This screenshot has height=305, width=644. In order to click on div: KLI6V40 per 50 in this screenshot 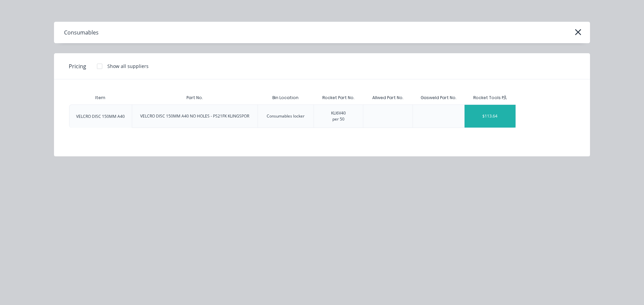, I will do `click(339, 116)`.